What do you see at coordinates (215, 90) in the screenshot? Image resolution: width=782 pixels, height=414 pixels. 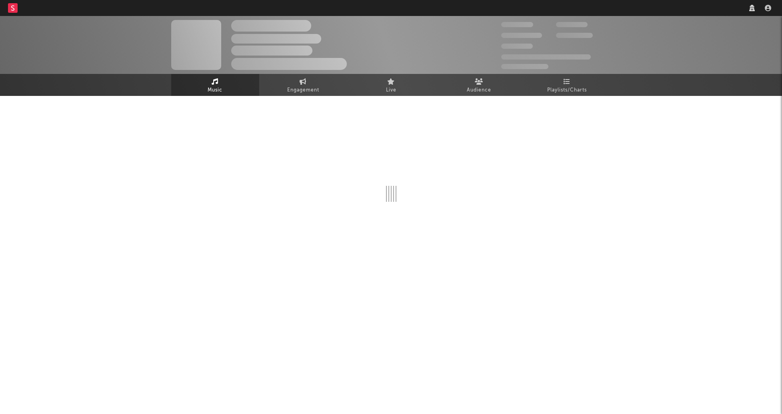 I see `span: Music` at bounding box center [215, 90].